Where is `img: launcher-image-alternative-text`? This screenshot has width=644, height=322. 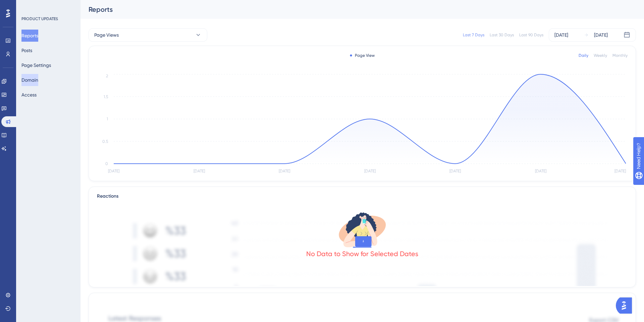
img: launcher-image-alternative-text is located at coordinates (8, 10).